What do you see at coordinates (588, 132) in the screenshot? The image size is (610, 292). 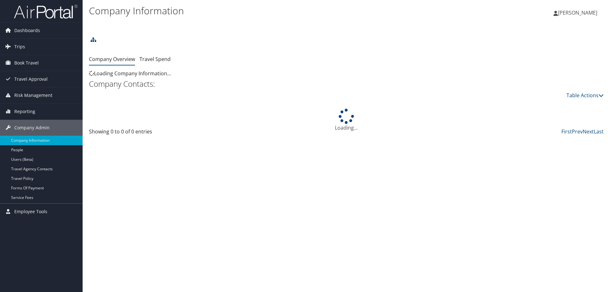 I see `a: Next` at bounding box center [588, 132].